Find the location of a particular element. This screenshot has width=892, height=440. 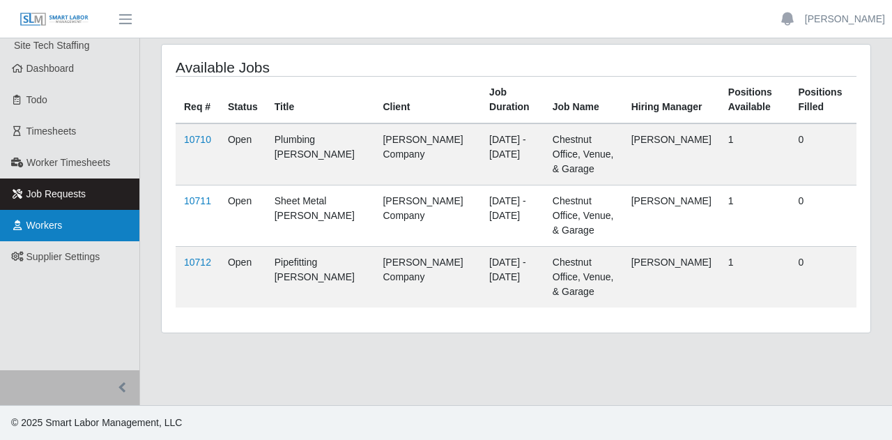

th: Job Duration is located at coordinates (512, 100).